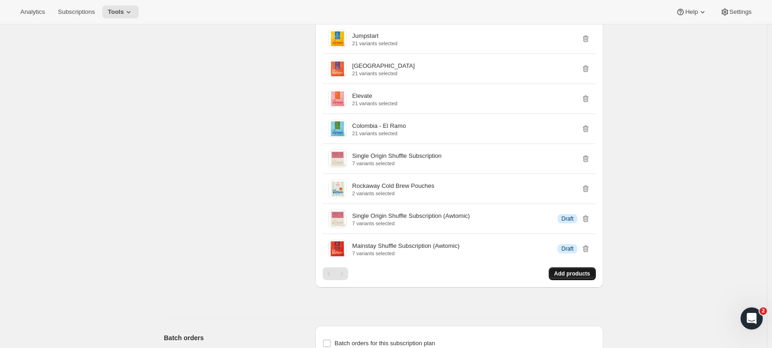 The width and height of the screenshot is (772, 348). I want to click on p: Colombia - El Ramo, so click(379, 126).